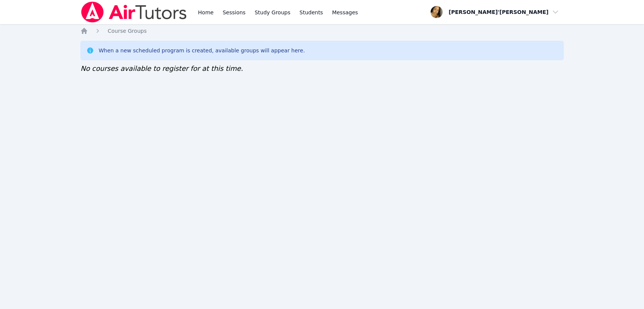 This screenshot has height=309, width=644. What do you see at coordinates (127, 31) in the screenshot?
I see `a: Course Groups` at bounding box center [127, 31].